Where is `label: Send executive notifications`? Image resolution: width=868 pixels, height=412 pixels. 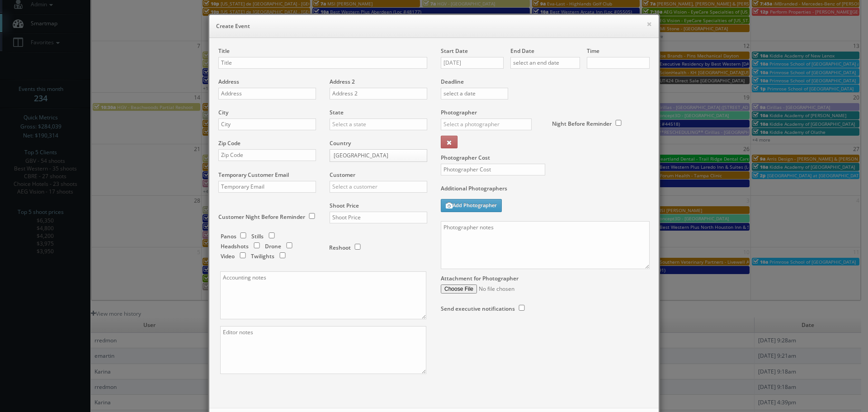
label: Send executive notifications is located at coordinates (478, 308).